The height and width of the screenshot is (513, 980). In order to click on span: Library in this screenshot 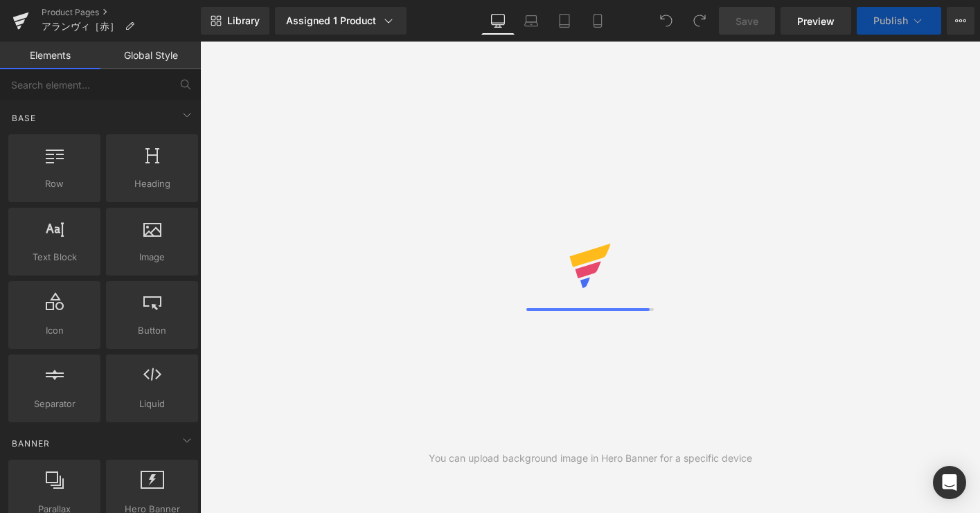, I will do `click(243, 21)`.